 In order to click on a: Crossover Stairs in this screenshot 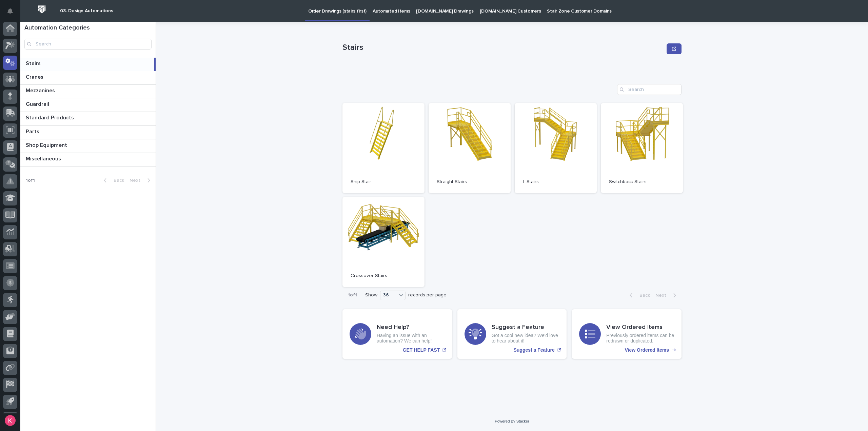, I will do `click(384, 242)`.